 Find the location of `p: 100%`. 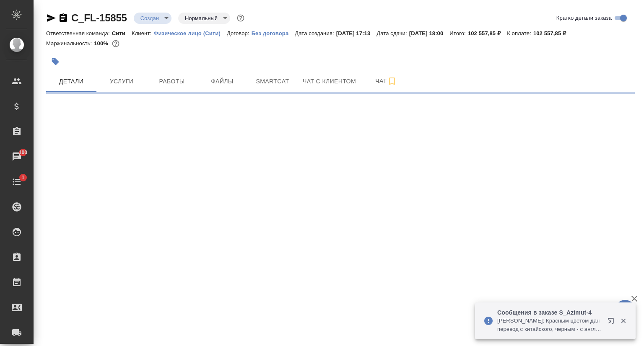

p: 100% is located at coordinates (102, 43).